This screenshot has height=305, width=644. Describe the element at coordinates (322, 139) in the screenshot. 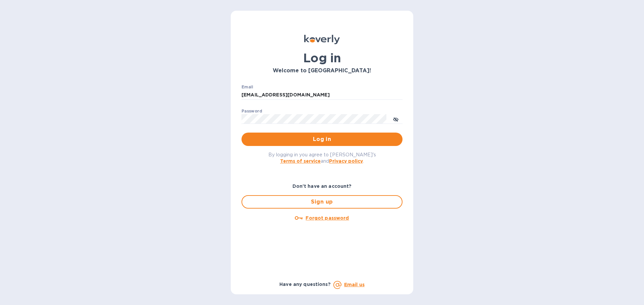

I see `button: Log in` at that location.